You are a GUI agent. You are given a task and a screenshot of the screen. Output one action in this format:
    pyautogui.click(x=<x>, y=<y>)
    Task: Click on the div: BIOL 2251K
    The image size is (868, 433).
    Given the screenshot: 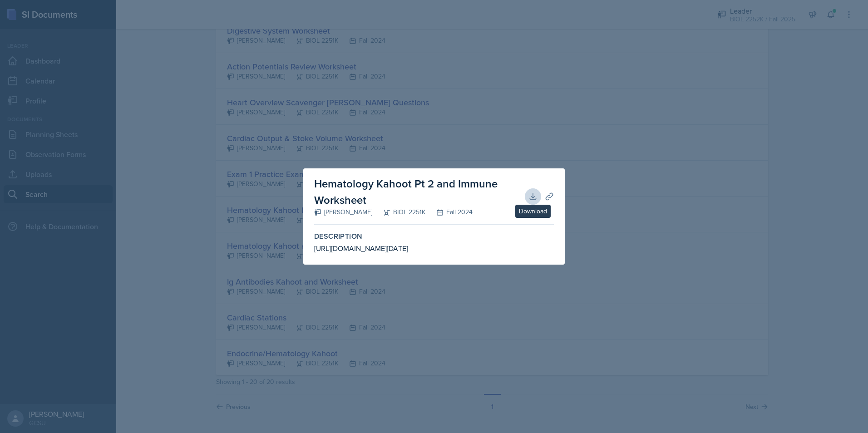 What is the action you would take?
    pyautogui.click(x=398, y=212)
    